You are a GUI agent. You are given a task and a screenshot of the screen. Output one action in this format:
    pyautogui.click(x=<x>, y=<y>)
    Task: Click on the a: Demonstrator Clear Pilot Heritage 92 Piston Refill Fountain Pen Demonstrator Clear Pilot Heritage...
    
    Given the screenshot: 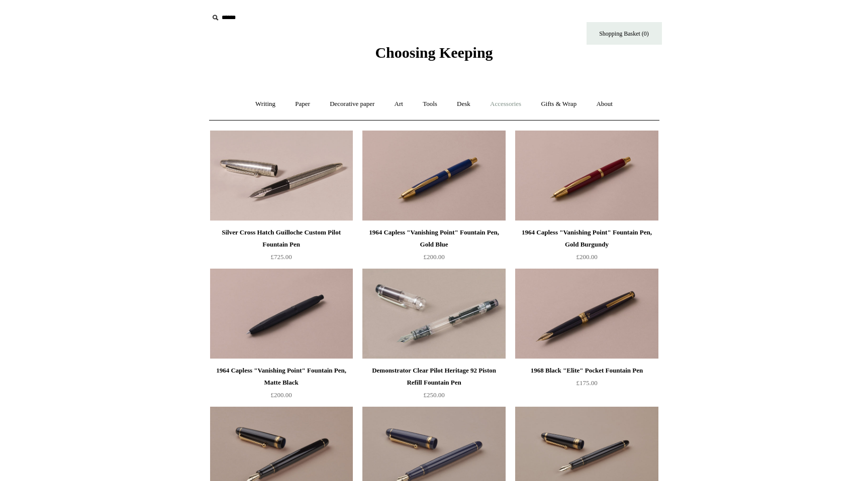 What is the action you would take?
    pyautogui.click(x=434, y=314)
    